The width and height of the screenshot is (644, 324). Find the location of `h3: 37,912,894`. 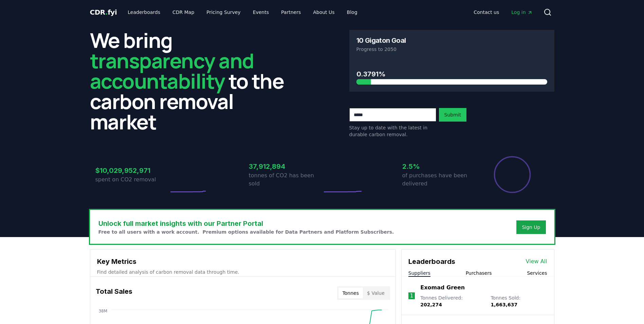

h3: 37,912,894 is located at coordinates (285, 167).